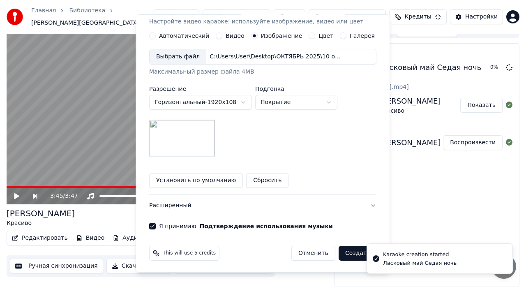 This screenshot has height=287, width=526. I want to click on label: Галерея, so click(362, 36).